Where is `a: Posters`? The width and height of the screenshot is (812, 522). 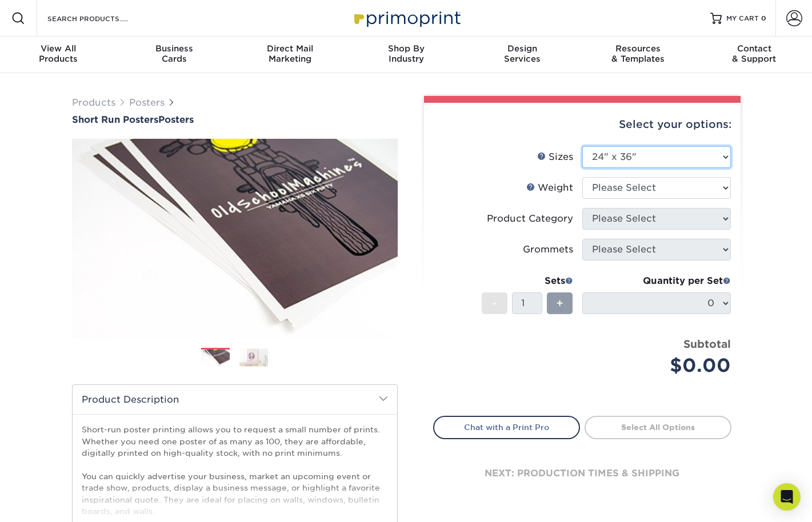 a: Posters is located at coordinates (147, 102).